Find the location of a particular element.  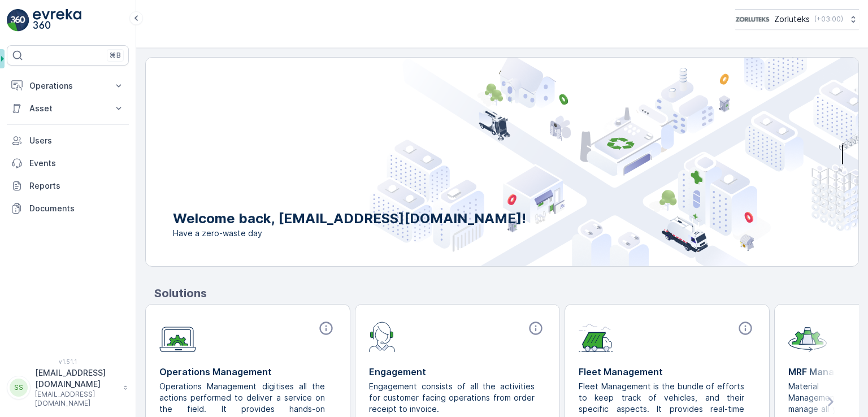

span: Have a zero-waste day is located at coordinates (349, 233).